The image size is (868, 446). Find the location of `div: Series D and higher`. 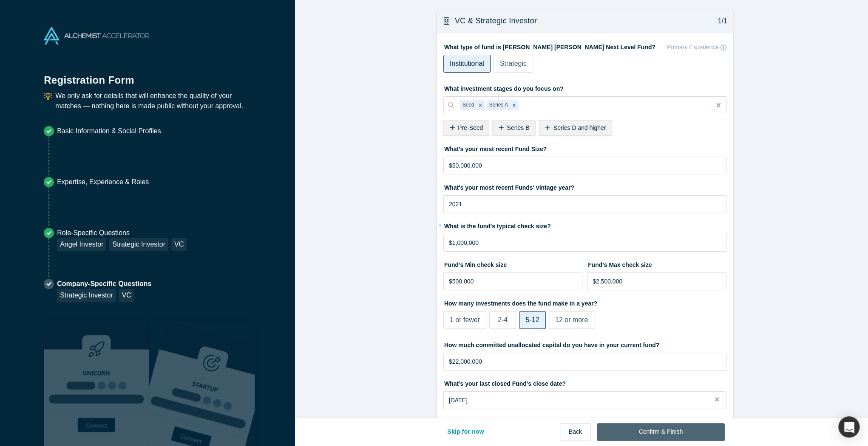

div: Series D and higher is located at coordinates (575, 128).